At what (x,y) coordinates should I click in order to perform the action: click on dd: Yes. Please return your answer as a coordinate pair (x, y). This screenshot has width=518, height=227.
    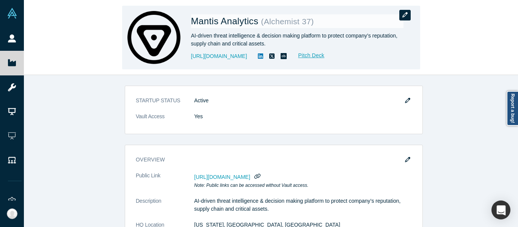
    Looking at the image, I should click on (303, 116).